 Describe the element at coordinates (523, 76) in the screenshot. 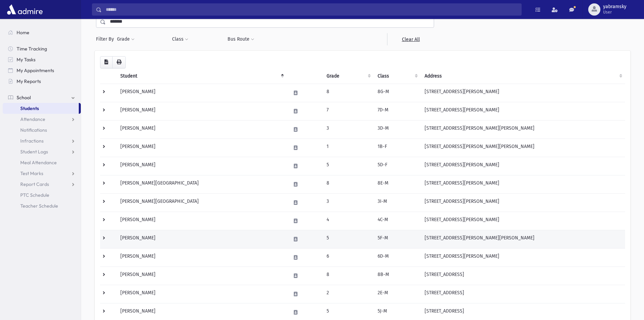

I see `th: Address: activate to sort column ascending` at that location.